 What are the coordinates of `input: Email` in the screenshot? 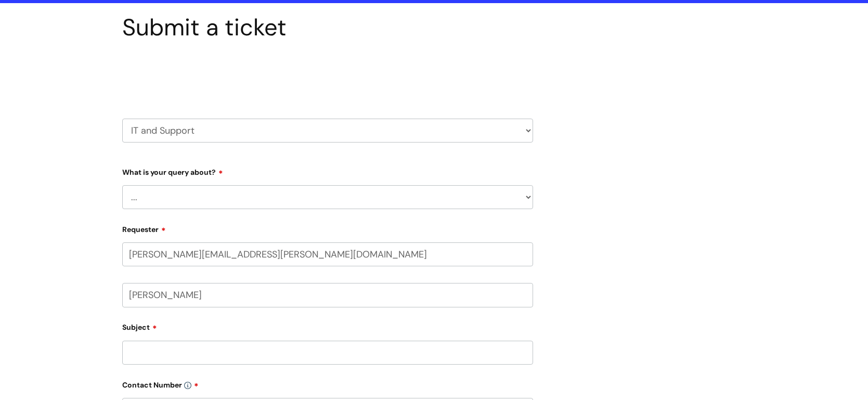 It's located at (328, 254).